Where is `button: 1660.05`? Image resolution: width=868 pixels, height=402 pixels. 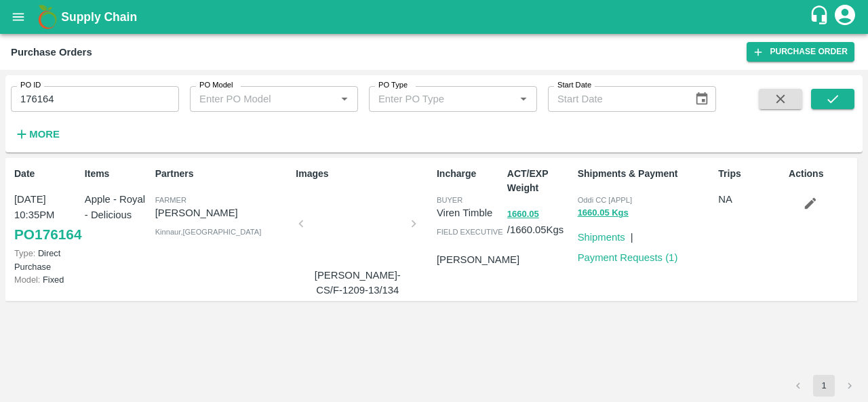
button: 1660.05 is located at coordinates (523, 214).